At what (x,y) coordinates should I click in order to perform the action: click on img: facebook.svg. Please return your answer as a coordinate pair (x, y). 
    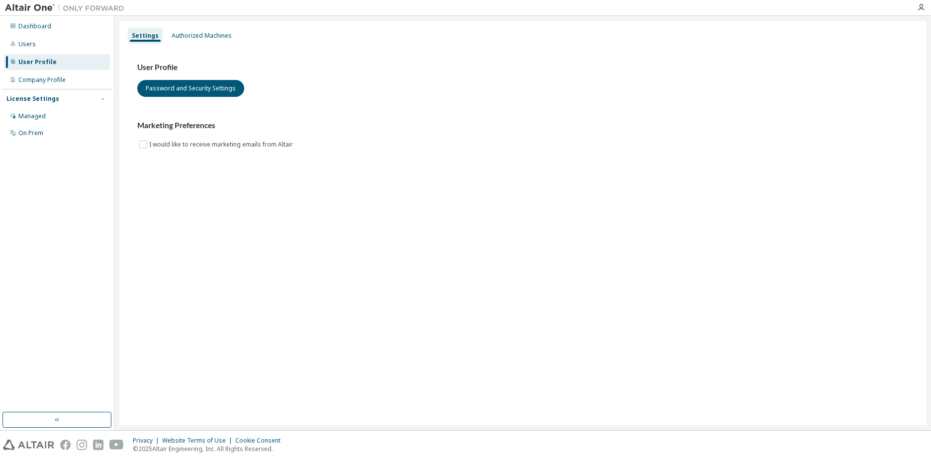
    Looking at the image, I should click on (65, 445).